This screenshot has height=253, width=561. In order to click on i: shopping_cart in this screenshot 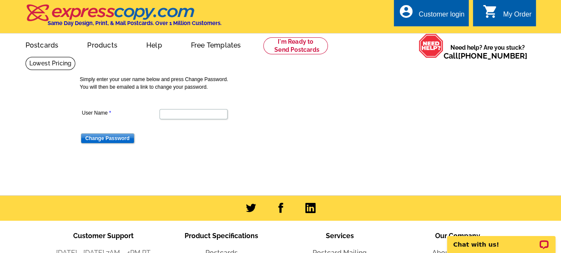, I will do `click(490, 11)`.